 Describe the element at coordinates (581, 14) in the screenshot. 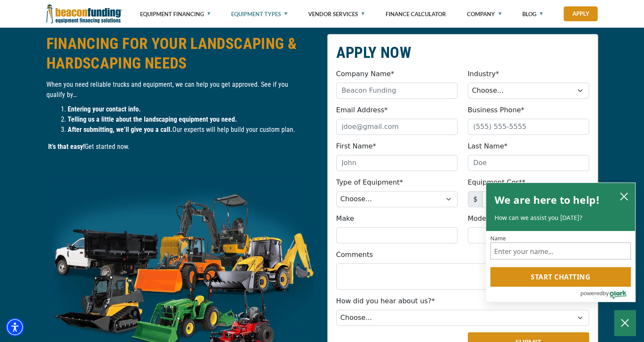

I see `a: Apply` at that location.